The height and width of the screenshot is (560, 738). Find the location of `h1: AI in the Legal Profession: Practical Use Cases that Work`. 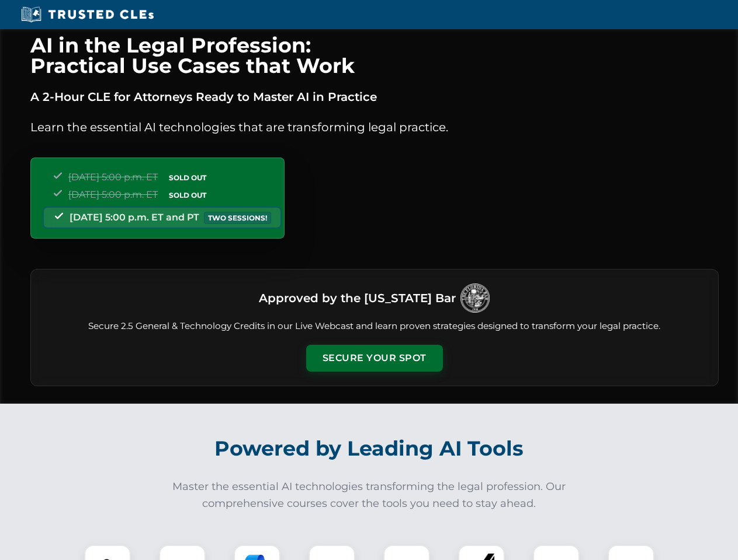

h1: AI in the Legal Profession: Practical Use Cases that Work is located at coordinates (375, 56).